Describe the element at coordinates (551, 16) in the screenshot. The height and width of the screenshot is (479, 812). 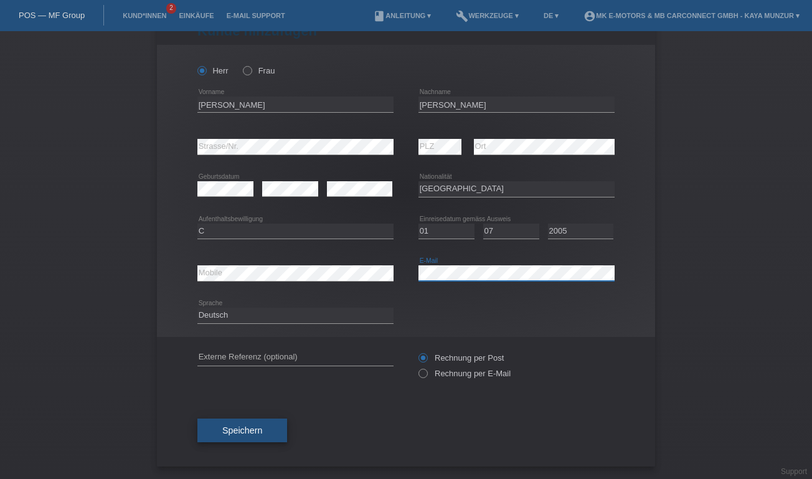
I see `a: DE ▾` at that location.